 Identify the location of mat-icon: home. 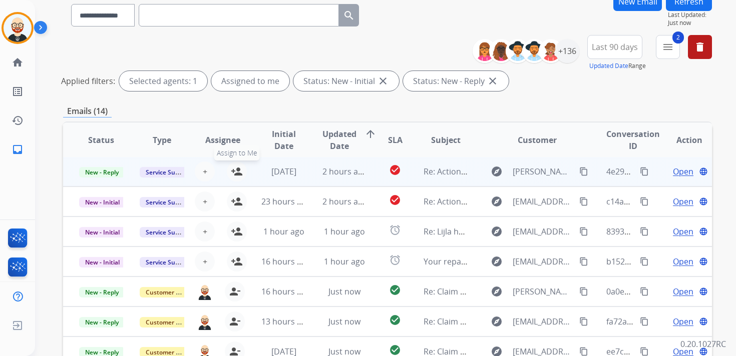
(18, 63).